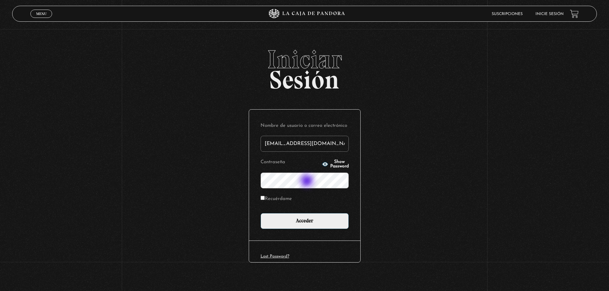  I want to click on label: Nombre de usuario o correo electrónico, so click(305, 126).